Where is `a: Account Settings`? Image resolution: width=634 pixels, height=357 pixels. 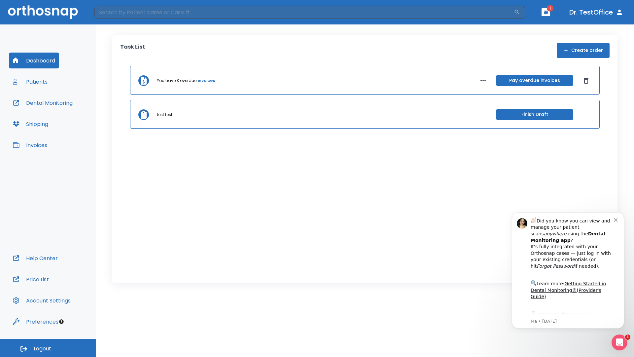
a: Account Settings is located at coordinates (42, 300).